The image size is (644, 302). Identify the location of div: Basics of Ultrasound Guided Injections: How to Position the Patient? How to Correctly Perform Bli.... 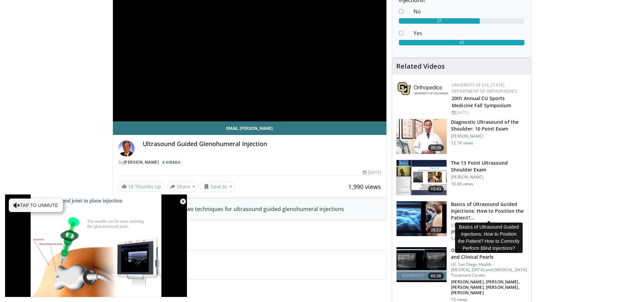
(489, 238).